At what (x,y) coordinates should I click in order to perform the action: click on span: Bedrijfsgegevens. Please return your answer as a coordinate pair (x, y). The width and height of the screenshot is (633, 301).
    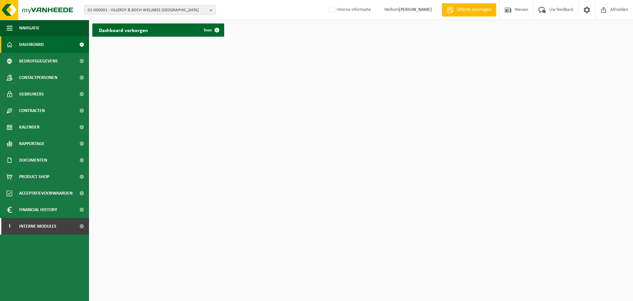
    Looking at the image, I should click on (38, 61).